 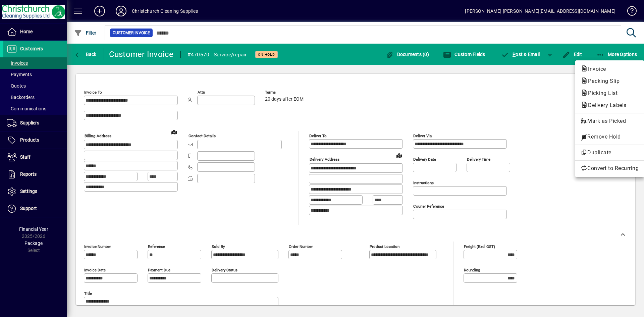 I want to click on span: Picking List, so click(x=601, y=93).